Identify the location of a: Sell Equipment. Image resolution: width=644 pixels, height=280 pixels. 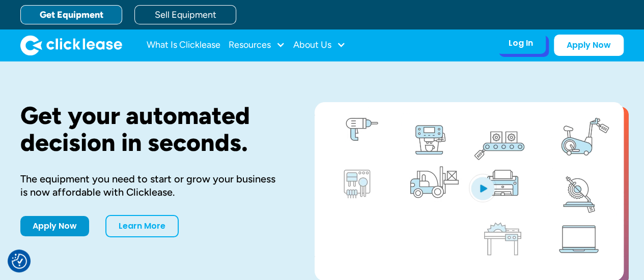
(185, 15).